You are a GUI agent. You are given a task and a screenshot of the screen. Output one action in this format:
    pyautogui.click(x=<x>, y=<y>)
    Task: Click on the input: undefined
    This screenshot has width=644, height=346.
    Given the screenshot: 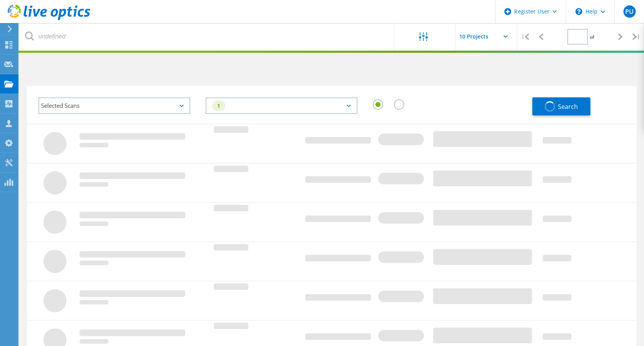 What is the action you would take?
    pyautogui.click(x=206, y=36)
    